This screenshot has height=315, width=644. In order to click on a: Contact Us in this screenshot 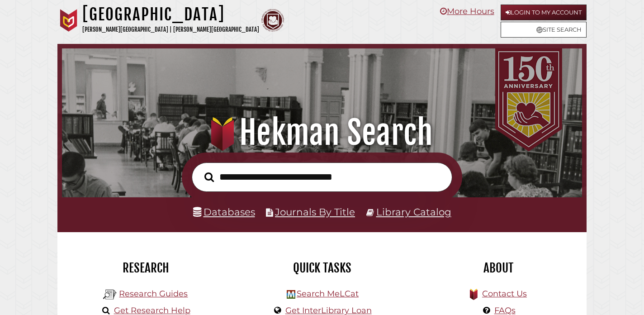, I will do `click(504, 294)`.